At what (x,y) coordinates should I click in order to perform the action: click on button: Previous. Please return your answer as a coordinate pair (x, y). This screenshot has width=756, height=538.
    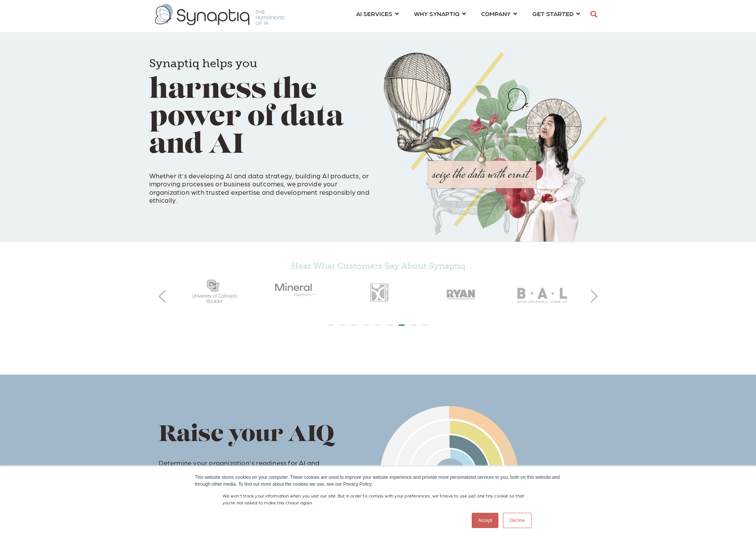
    Looking at the image, I should click on (166, 296).